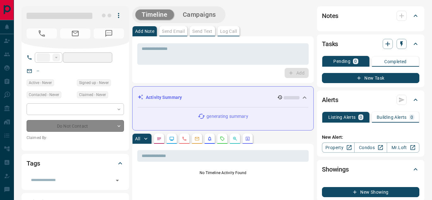  Describe the element at coordinates (403, 148) in the screenshot. I see `a: Mr.Loft` at that location.